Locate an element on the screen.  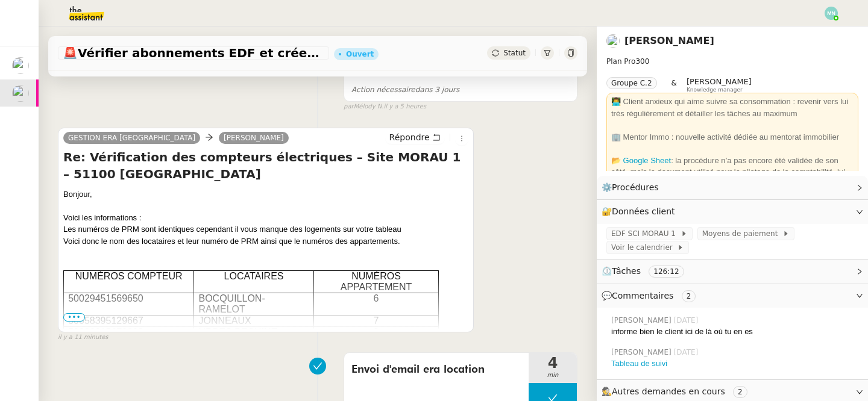
div: ⏲️Tâches 126:12 is located at coordinates (732, 271).